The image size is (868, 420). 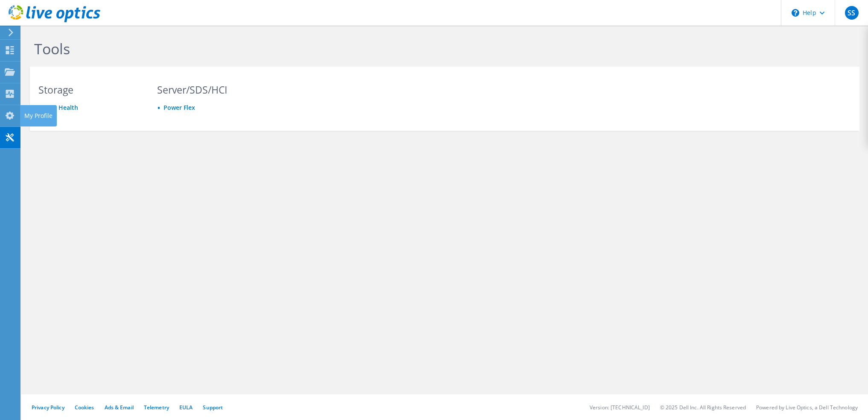 What do you see at coordinates (48, 408) in the screenshot?
I see `a: Privacy Policy` at bounding box center [48, 408].